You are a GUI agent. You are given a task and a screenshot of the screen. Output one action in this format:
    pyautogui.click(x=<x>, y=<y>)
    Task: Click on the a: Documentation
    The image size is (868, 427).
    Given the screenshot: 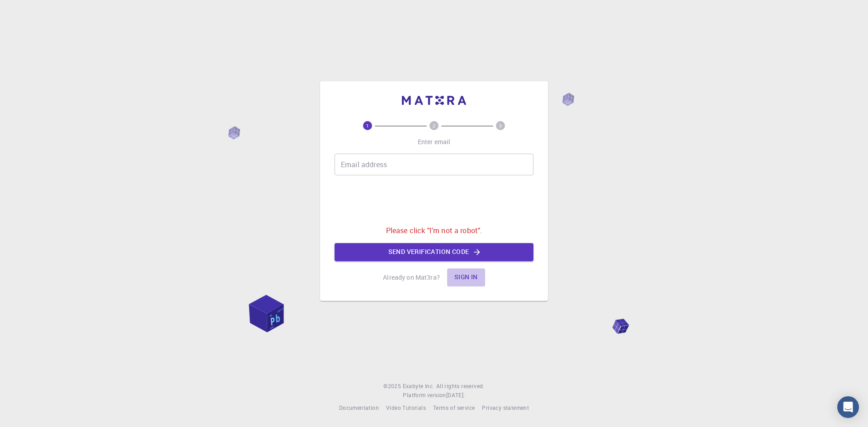 What is the action you would take?
    pyautogui.click(x=359, y=408)
    